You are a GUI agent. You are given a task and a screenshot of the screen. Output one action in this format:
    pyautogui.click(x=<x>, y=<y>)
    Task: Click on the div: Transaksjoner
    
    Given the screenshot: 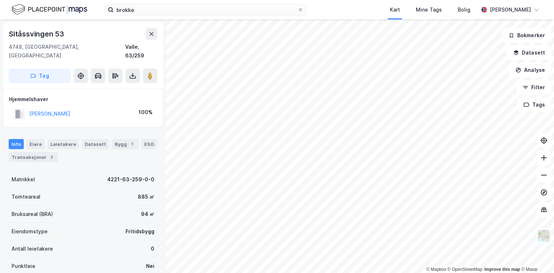 What is the action you would take?
    pyautogui.click(x=33, y=157)
    